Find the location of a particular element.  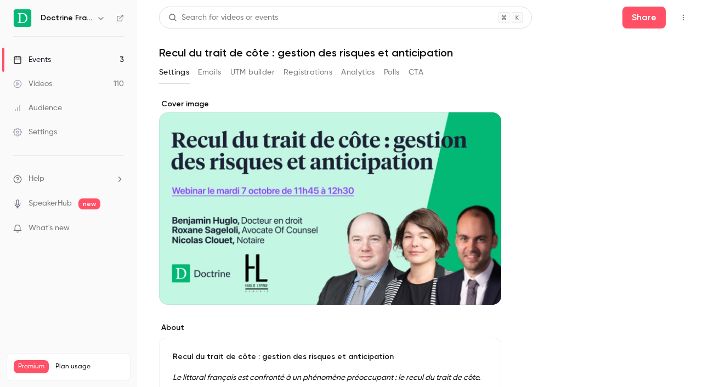

button: Settings is located at coordinates (174, 72).